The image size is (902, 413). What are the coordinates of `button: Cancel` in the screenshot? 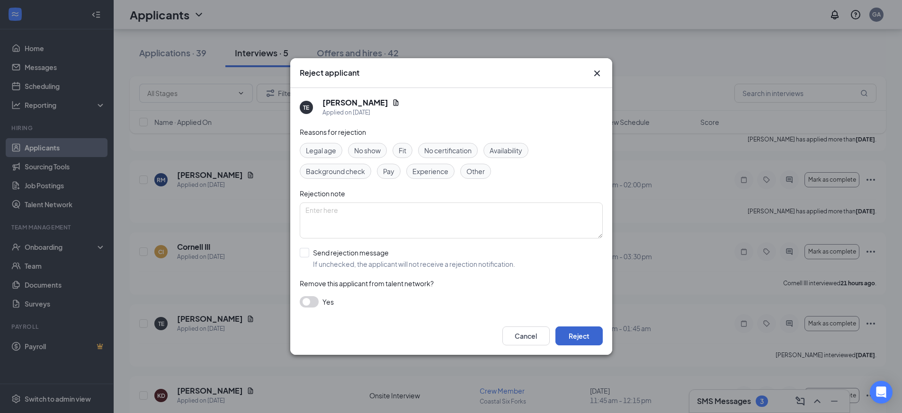 It's located at (526, 336).